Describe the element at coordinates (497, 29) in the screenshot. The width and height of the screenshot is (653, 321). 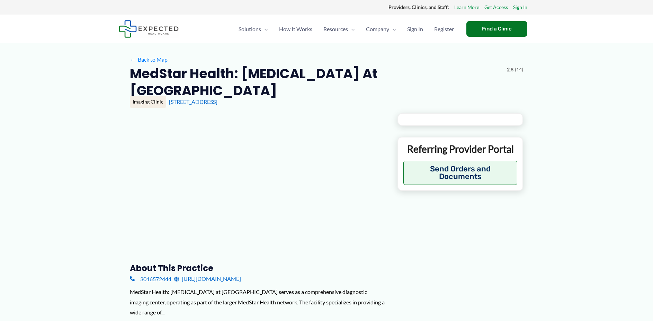
I see `a: Find a Clinic` at that location.